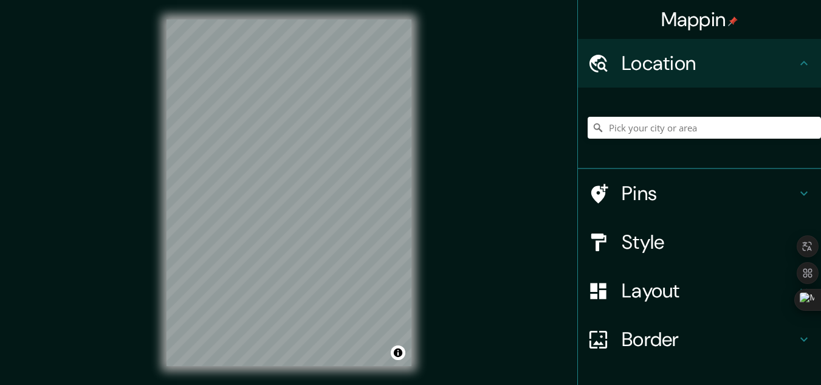 The height and width of the screenshot is (385, 821). Describe the element at coordinates (700, 339) in the screenshot. I see `div: Border` at that location.